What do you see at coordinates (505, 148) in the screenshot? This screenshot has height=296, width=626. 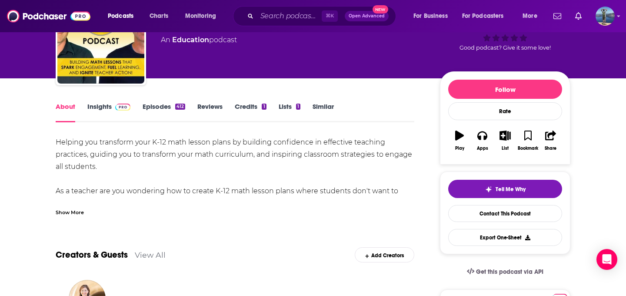 I see `div: List` at bounding box center [505, 148].